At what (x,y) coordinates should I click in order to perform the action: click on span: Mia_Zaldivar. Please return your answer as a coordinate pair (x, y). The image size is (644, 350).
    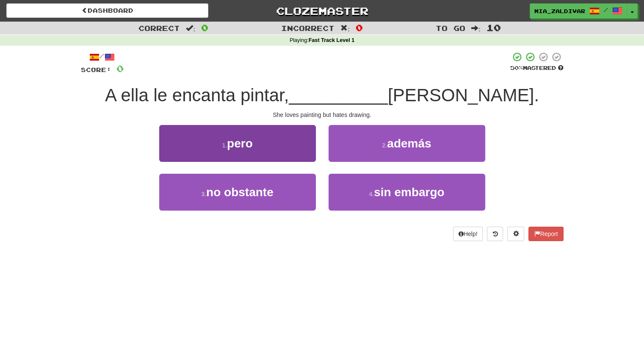
    Looking at the image, I should click on (560, 11).